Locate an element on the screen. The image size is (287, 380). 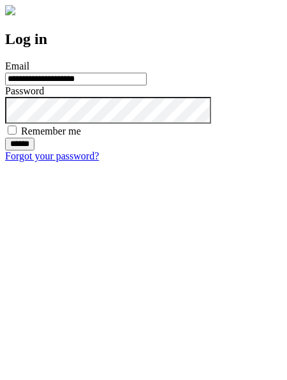
label: Remember me is located at coordinates (51, 131).